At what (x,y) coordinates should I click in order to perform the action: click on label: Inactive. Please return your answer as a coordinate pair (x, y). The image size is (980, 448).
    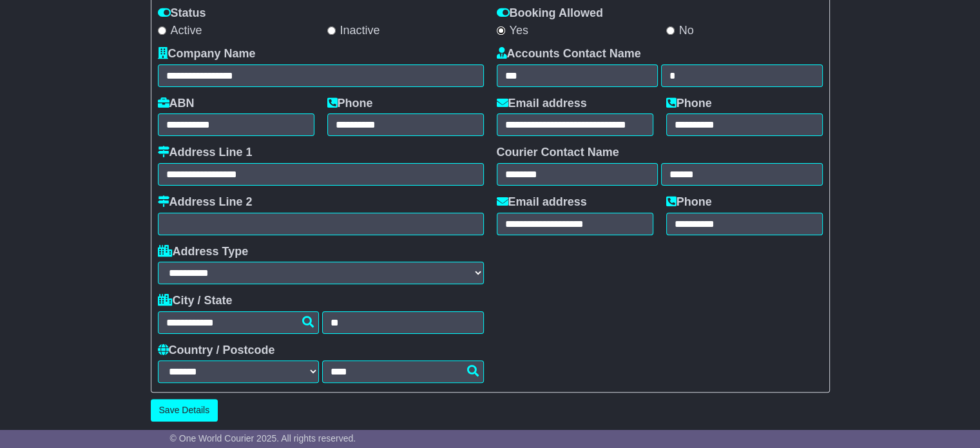
    Looking at the image, I should click on (354, 31).